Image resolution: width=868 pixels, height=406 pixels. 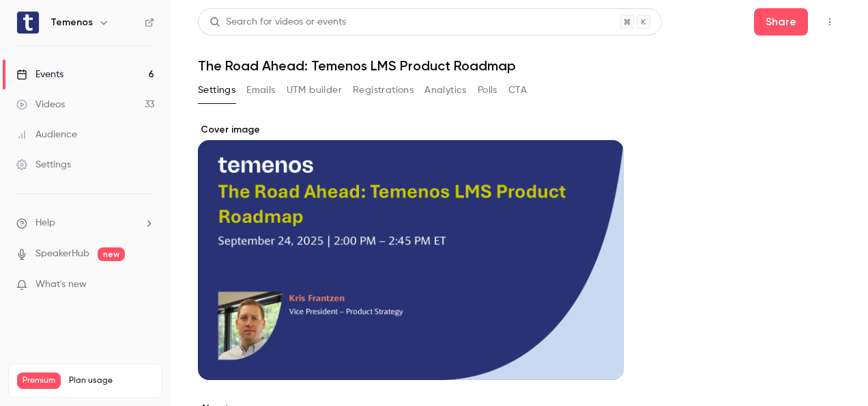 I want to click on span: What's new, so click(x=61, y=284).